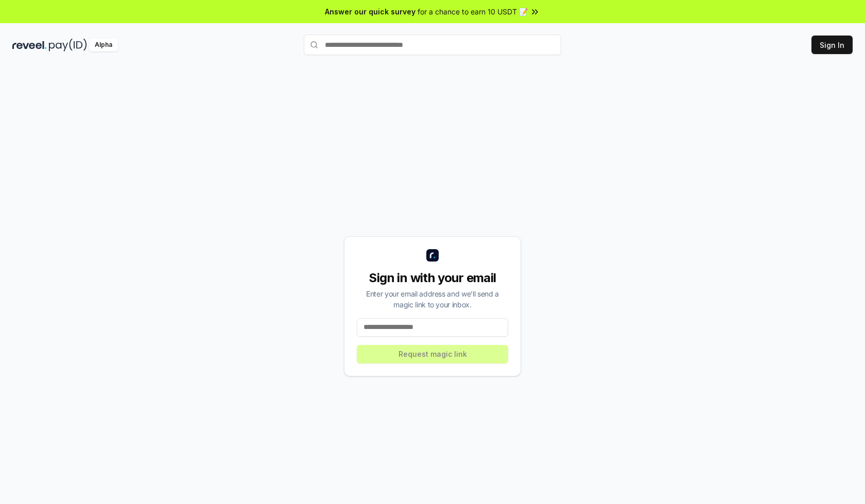 Image resolution: width=865 pixels, height=504 pixels. What do you see at coordinates (370, 12) in the screenshot?
I see `span: Answer our quick survey` at bounding box center [370, 12].